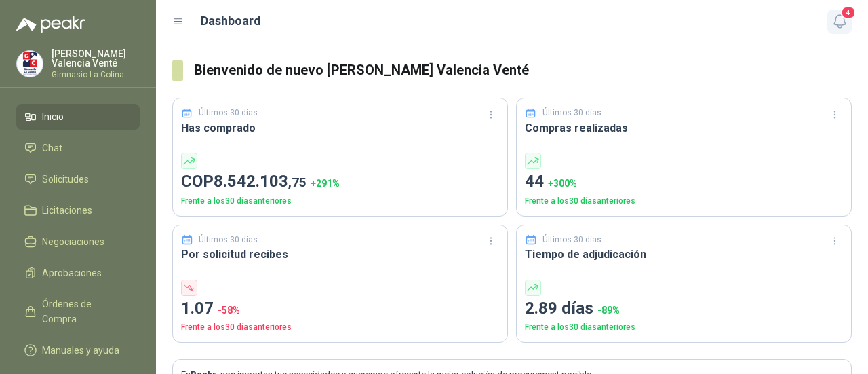  Describe the element at coordinates (840, 22) in the screenshot. I see `button: 4` at that location.